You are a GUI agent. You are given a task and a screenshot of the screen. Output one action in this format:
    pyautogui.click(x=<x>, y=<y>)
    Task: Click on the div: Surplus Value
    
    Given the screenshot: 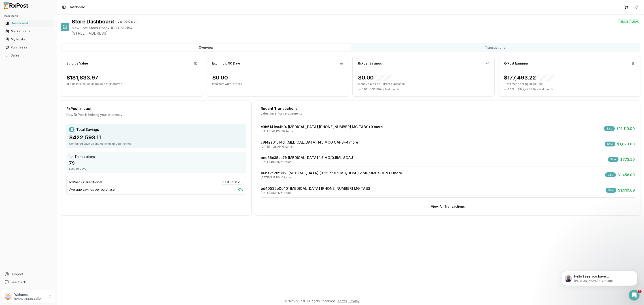 What is the action you would take?
    pyautogui.click(x=77, y=64)
    